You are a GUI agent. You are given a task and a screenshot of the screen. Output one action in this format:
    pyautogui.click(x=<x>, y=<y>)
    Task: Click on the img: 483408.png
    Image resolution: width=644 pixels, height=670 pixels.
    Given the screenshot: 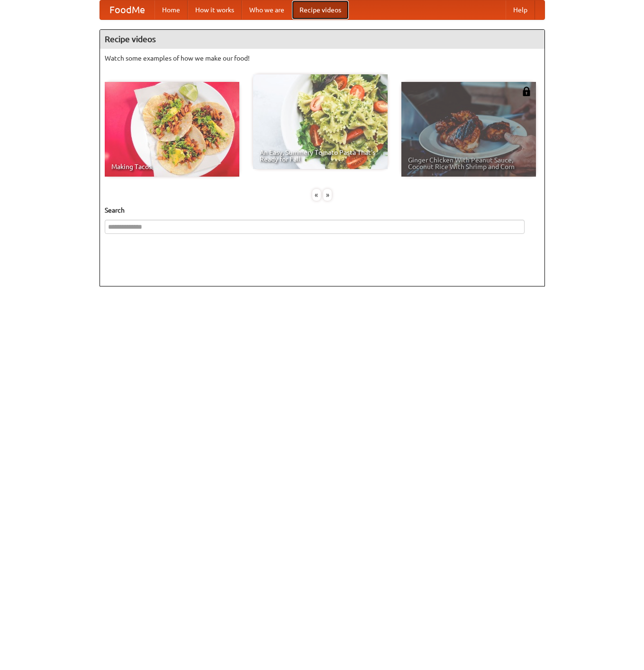 What is the action you would take?
    pyautogui.click(x=526, y=91)
    